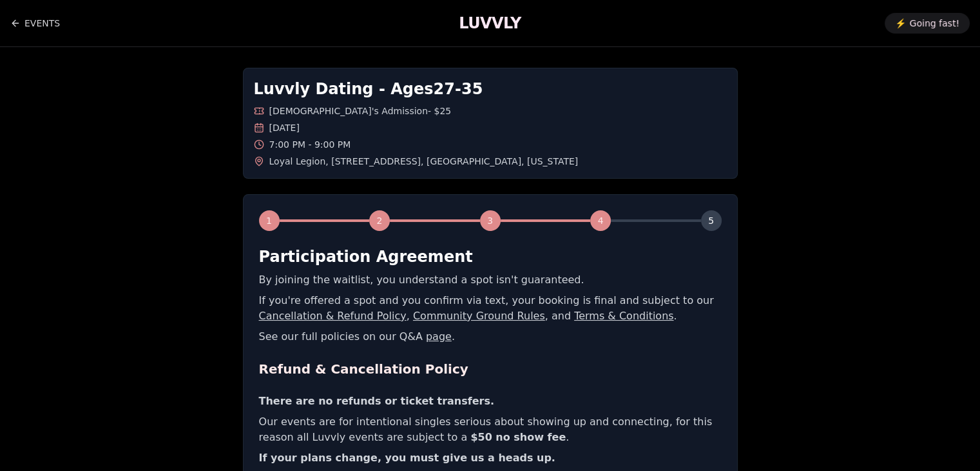 The width and height of the screenshot is (980, 471). Describe the element at coordinates (518, 437) in the screenshot. I see `b: $50 no show fee` at that location.